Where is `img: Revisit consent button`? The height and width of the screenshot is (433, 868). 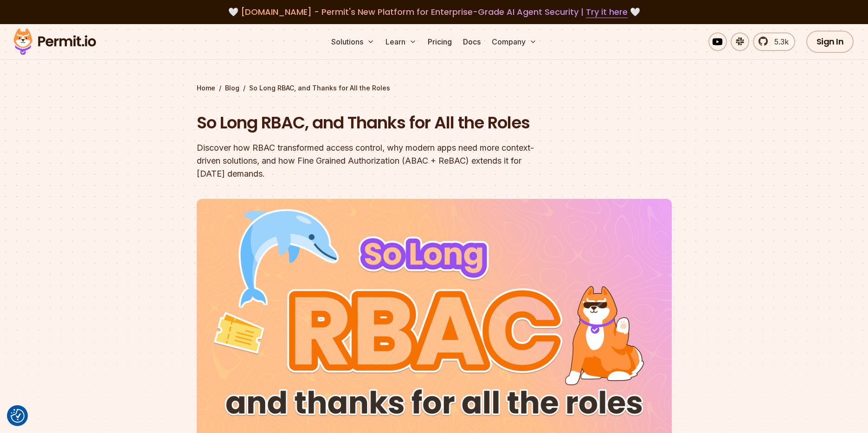 img: Revisit consent button is located at coordinates (17, 416).